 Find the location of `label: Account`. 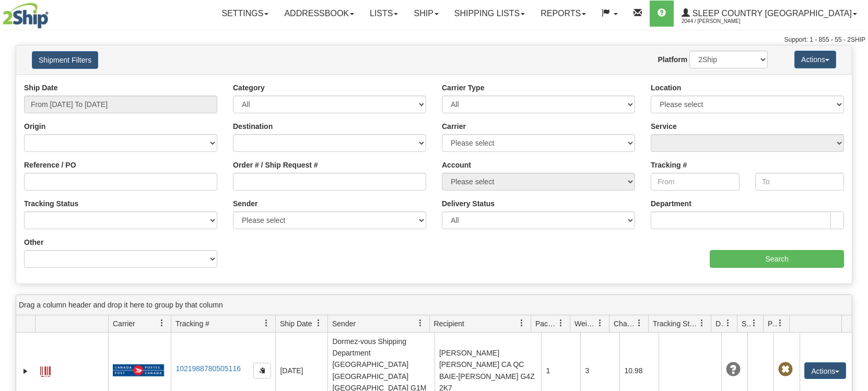

label: Account is located at coordinates (456, 165).